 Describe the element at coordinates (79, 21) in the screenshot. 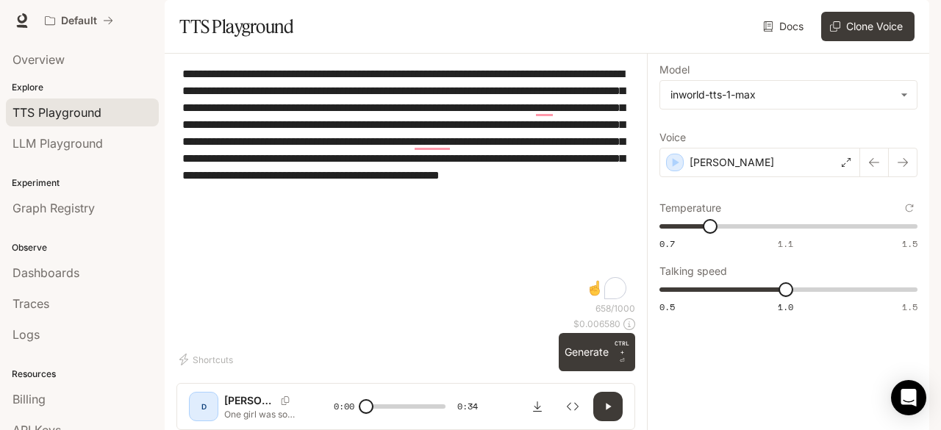

I see `button: All workspaces` at that location.